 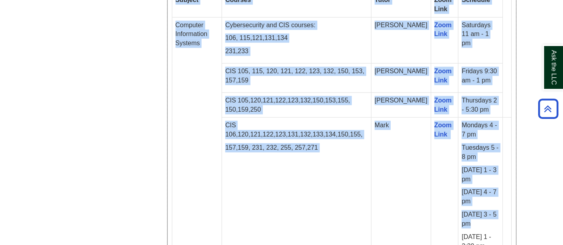 I want to click on p: CIS 106,120,121,122,123,131,132,133,134,150,155,, so click(x=297, y=130).